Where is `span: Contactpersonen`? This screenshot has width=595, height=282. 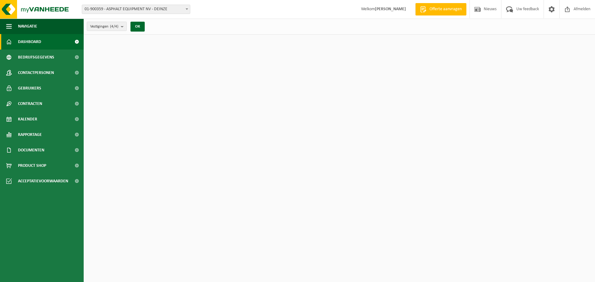
span: Contactpersonen is located at coordinates (36, 73).